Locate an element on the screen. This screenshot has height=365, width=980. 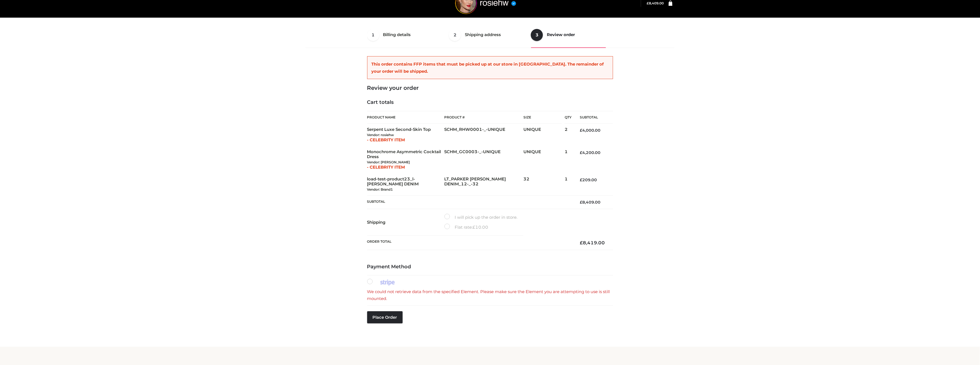
td: 32 is located at coordinates (544, 184).